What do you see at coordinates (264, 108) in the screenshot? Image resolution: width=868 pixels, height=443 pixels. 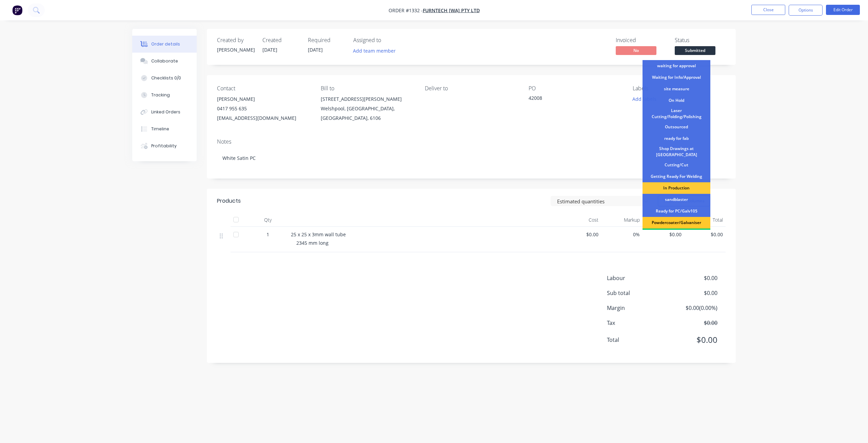 I see `div: 0417 955 635` at bounding box center [264, 108].